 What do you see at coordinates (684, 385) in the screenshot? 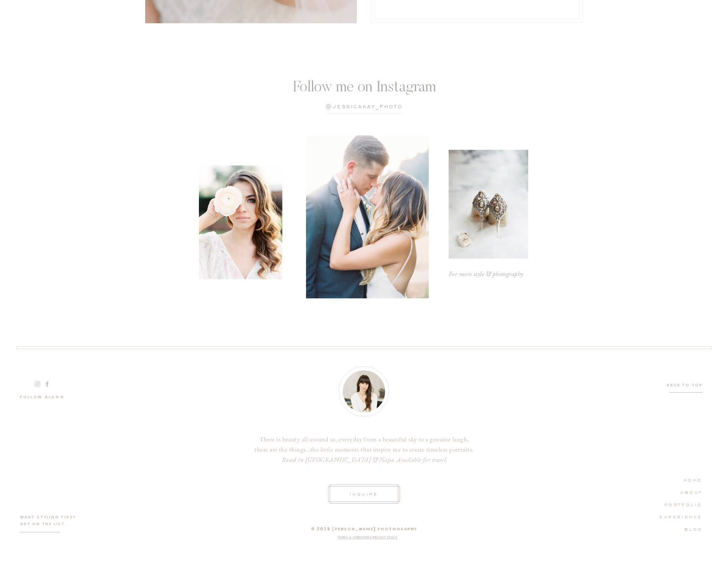
I see `nav: Back to top` at bounding box center [684, 385].